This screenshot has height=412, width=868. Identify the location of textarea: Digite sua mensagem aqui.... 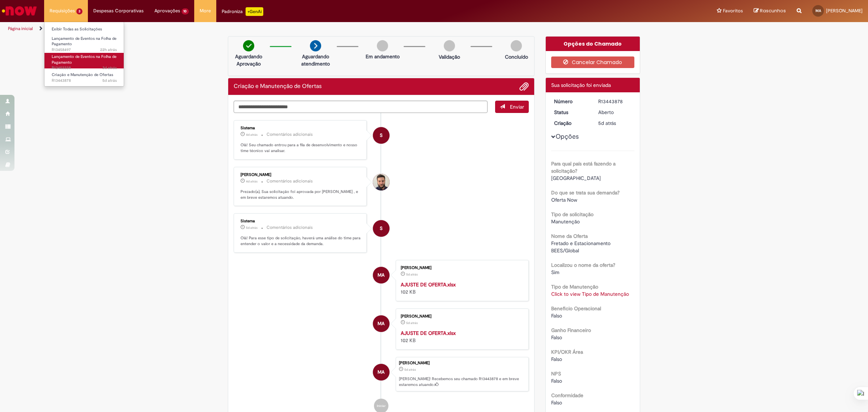
(361, 107).